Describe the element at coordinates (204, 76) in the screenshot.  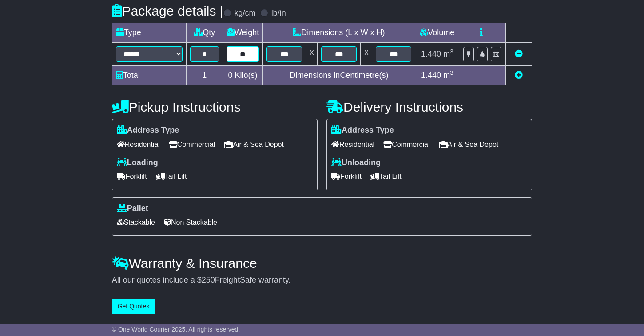
I see `td: 1` at that location.